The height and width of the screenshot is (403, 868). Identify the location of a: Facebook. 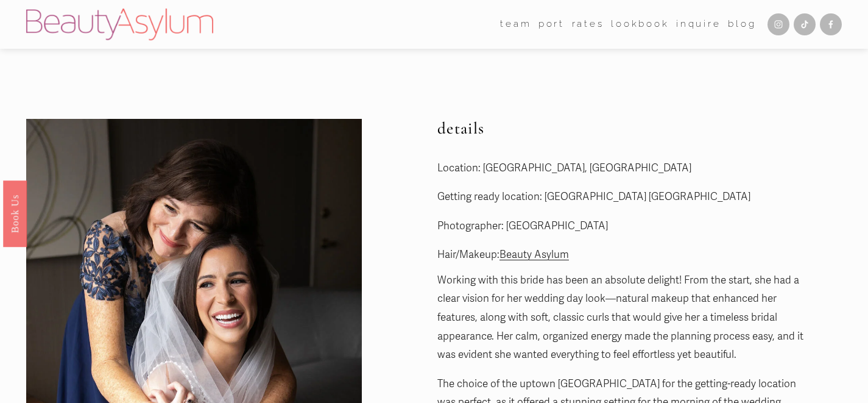
(831, 25).